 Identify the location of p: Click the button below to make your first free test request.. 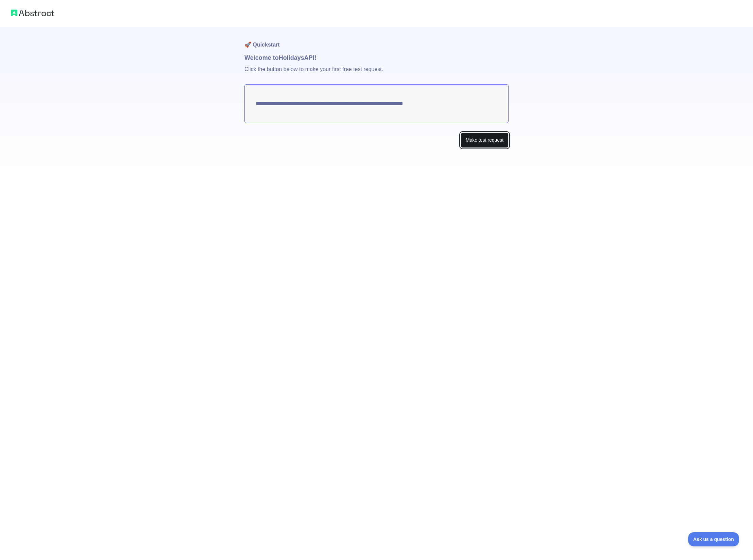
(376, 74).